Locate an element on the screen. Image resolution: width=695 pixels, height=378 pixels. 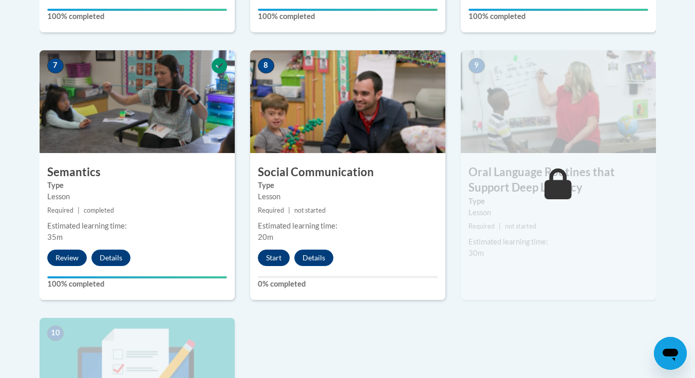
span: 8 is located at coordinates (266, 66).